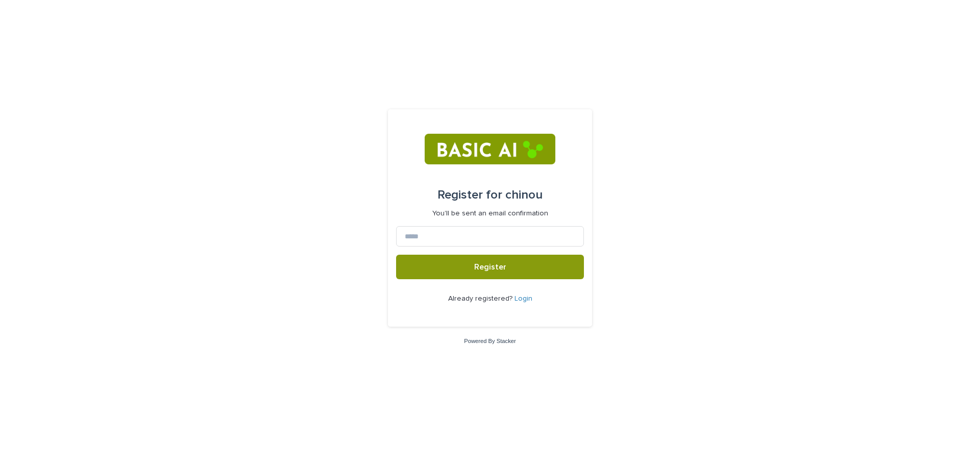 This screenshot has height=465, width=980. What do you see at coordinates (490, 149) in the screenshot?
I see `img: RtIB8pj2QQiOZo6waziI` at bounding box center [490, 149].